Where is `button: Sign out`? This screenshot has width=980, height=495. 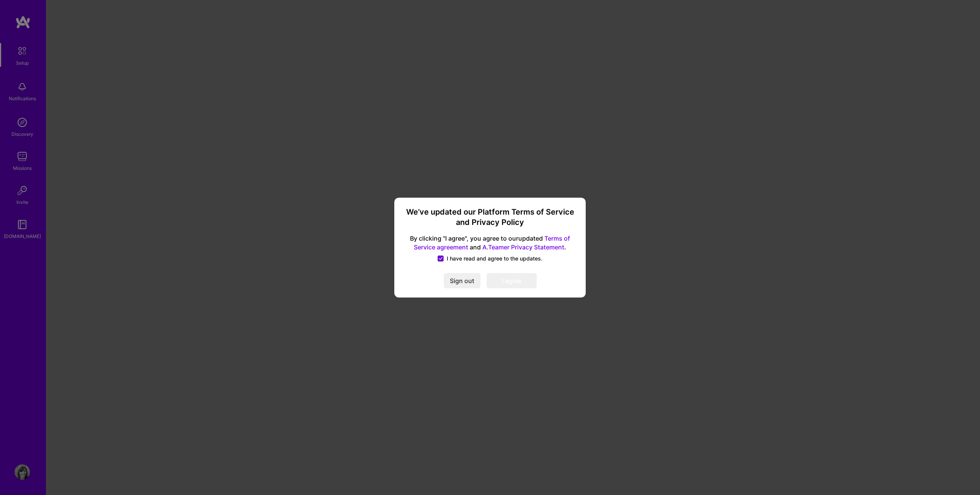
button: Sign out is located at coordinates (462, 281).